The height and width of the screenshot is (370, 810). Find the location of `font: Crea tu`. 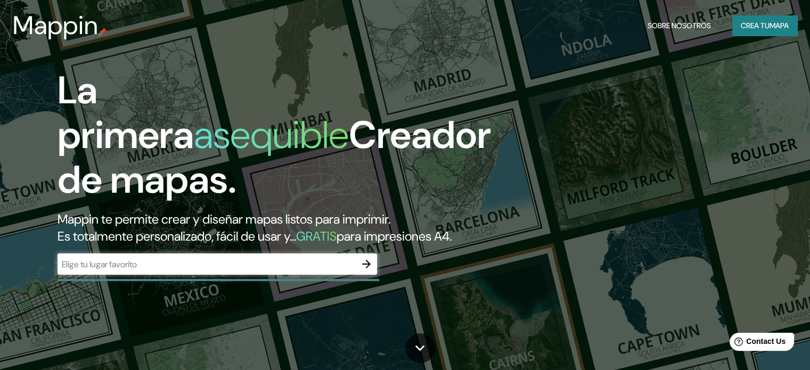

font: Crea tu is located at coordinates (756, 26).